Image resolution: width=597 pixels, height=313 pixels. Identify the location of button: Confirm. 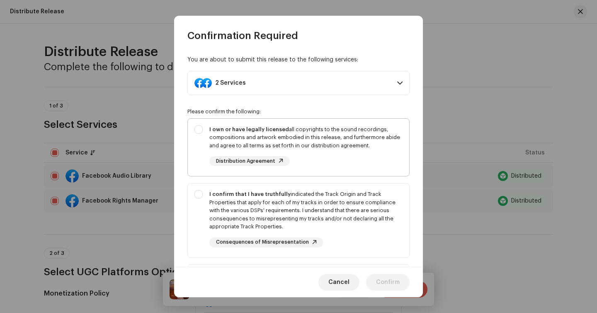
(388, 282).